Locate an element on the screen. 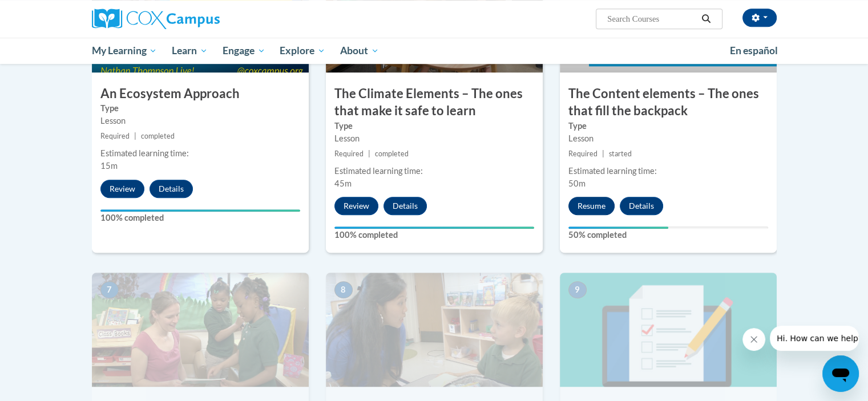 Image resolution: width=868 pixels, height=401 pixels. span: Hi. How can we help? is located at coordinates (50, 13).